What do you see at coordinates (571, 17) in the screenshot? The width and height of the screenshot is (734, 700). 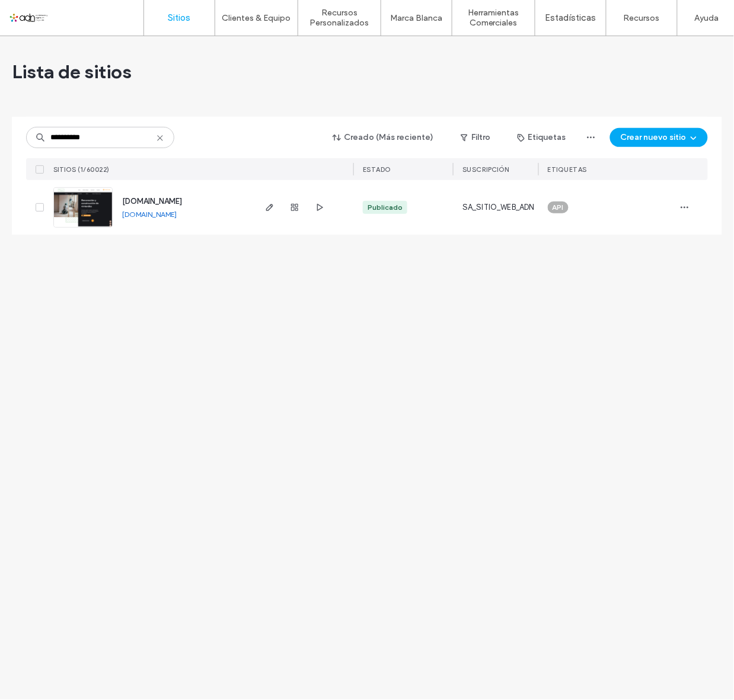 I see `label: Estadísticas` at bounding box center [571, 17].